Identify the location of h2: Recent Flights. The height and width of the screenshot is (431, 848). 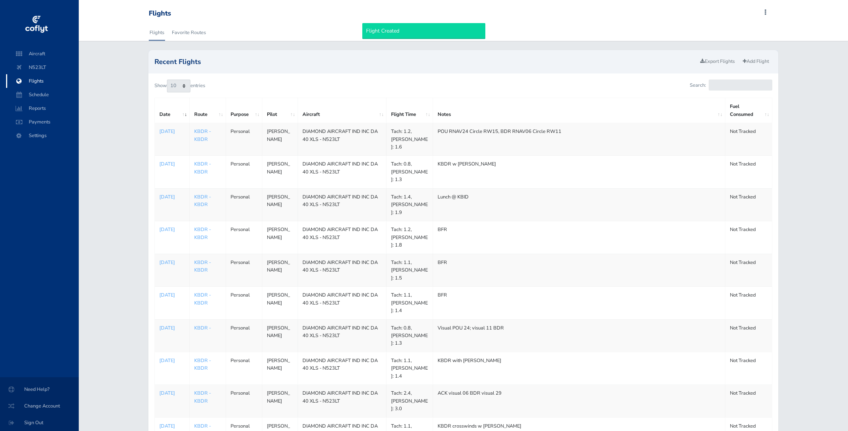
(425, 62).